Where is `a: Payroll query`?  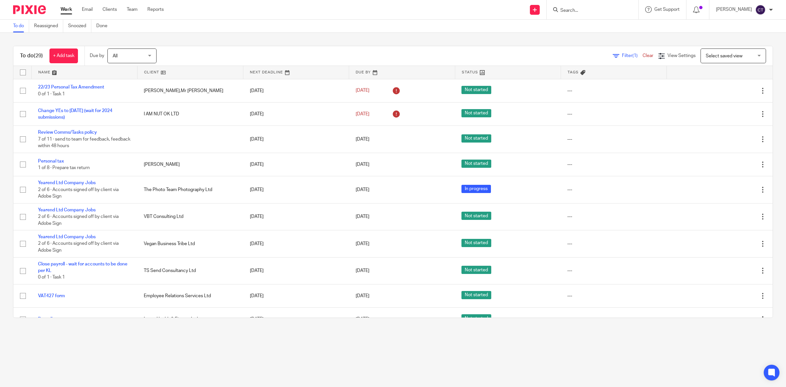
a: Payroll query is located at coordinates (52, 319).